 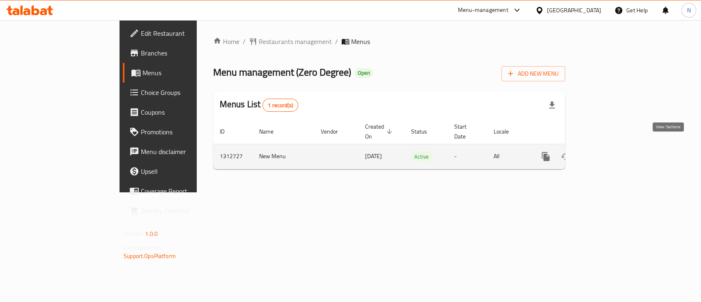 I want to click on button: Change Status, so click(x=565, y=156).